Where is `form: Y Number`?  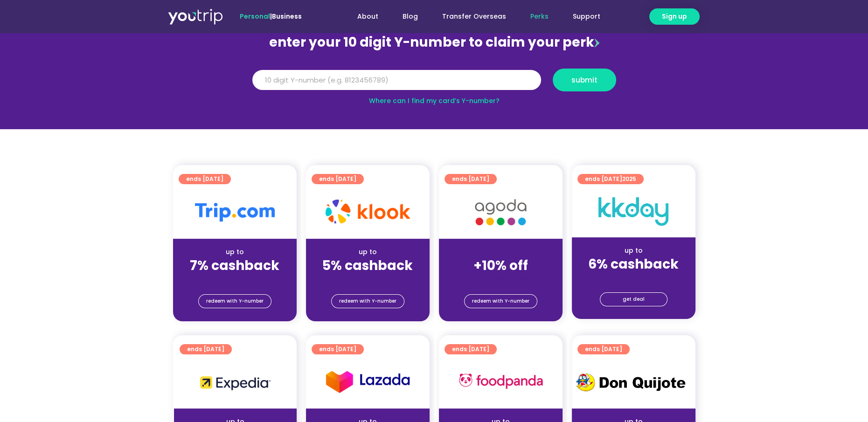
form: Y Number is located at coordinates (434, 83).